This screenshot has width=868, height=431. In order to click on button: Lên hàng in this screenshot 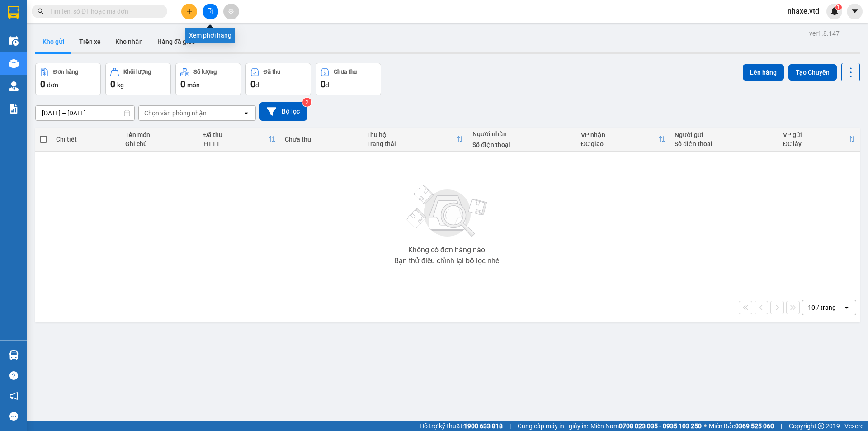, I will do `click(763, 73)`.